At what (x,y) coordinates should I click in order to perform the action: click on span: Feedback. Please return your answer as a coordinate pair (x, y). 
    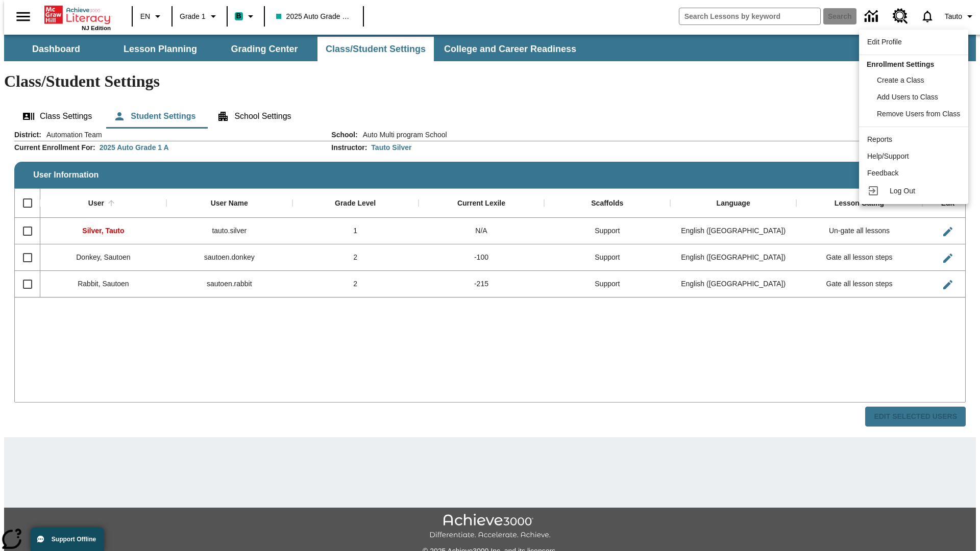
    Looking at the image, I should click on (883, 173).